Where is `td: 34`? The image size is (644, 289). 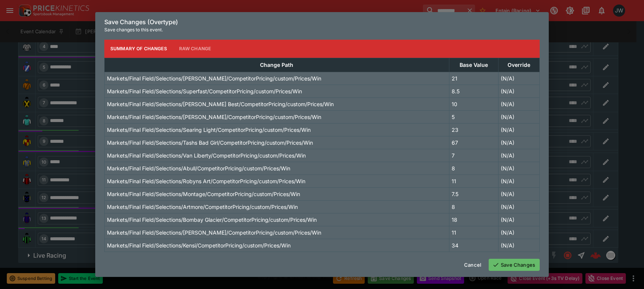 td: 34 is located at coordinates (473, 245).